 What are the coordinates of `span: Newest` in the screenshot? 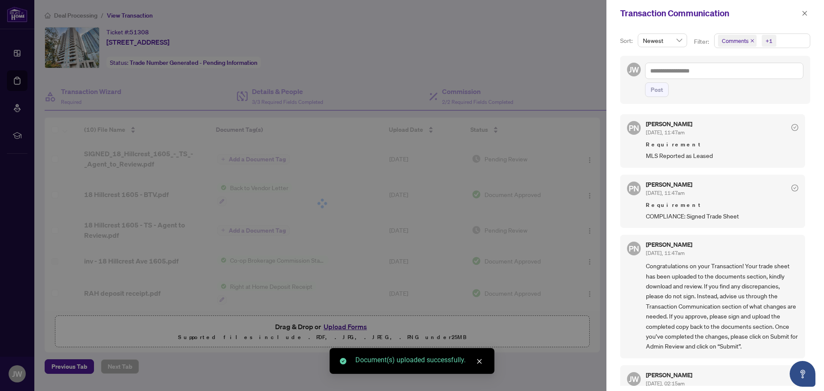 It's located at (662, 40).